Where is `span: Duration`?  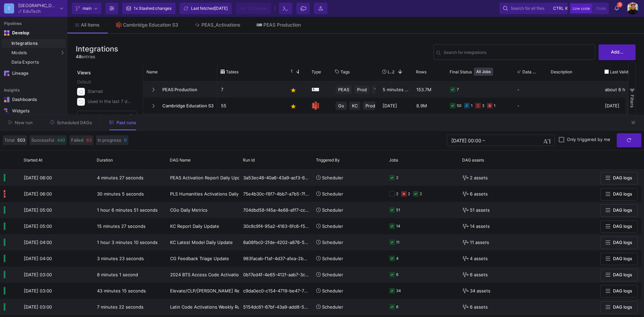
span: Duration is located at coordinates (105, 160).